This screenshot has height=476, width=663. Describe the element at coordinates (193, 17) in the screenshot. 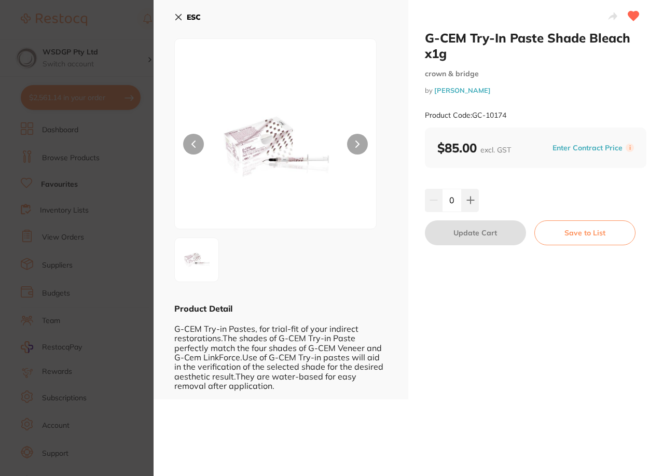

I see `b: ESC` at that location.